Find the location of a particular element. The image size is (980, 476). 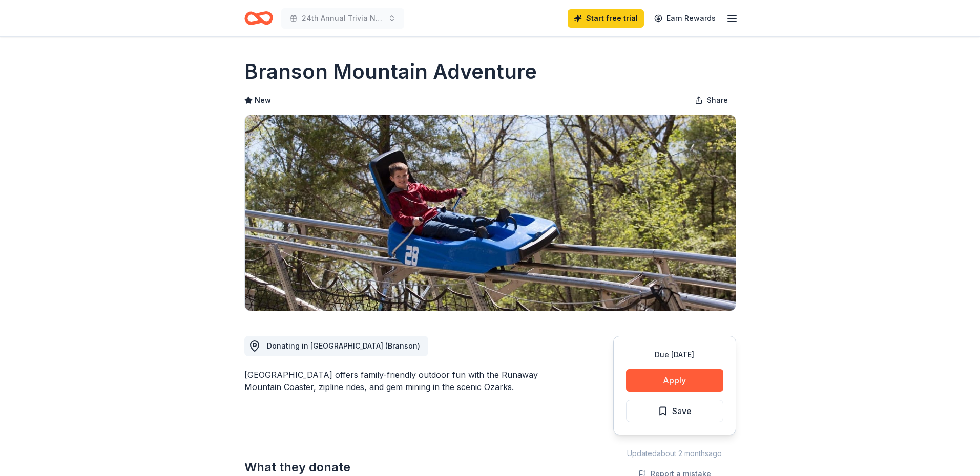

h1: Branson Mountain Adventure is located at coordinates (390, 72).